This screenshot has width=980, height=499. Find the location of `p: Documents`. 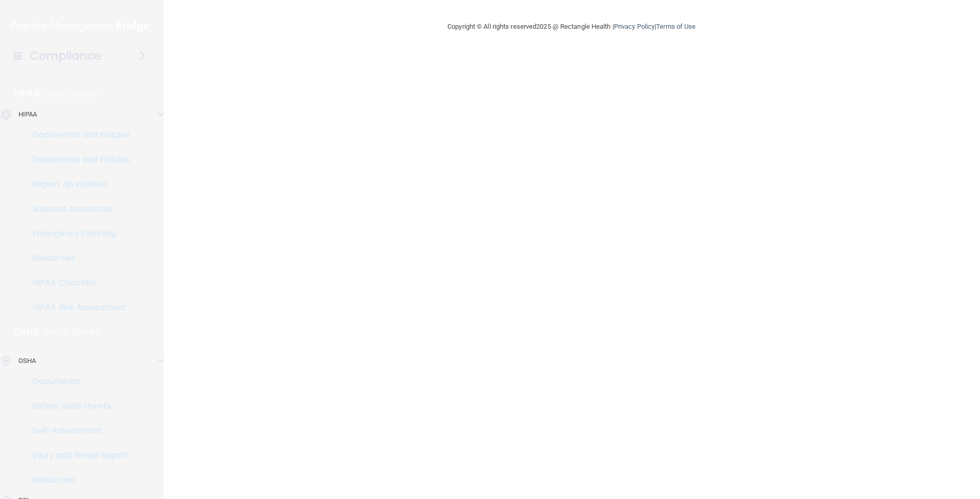

p: Documents is located at coordinates (76, 381).